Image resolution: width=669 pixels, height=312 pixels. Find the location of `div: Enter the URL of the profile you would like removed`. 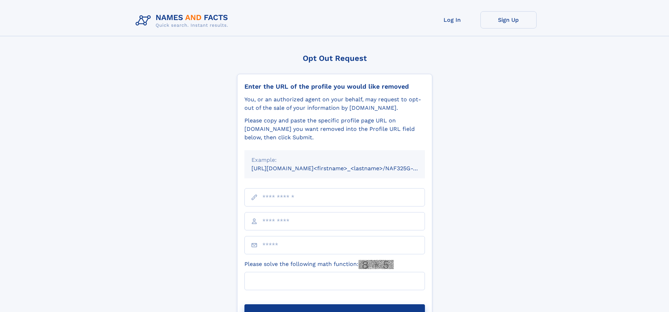

div: Enter the URL of the profile you would like removed is located at coordinates (335, 86).